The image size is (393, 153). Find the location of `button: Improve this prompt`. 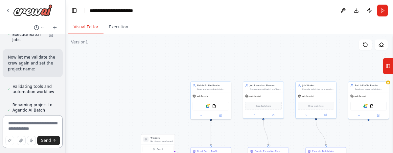

button: Improve this prompt is located at coordinates (10, 140).